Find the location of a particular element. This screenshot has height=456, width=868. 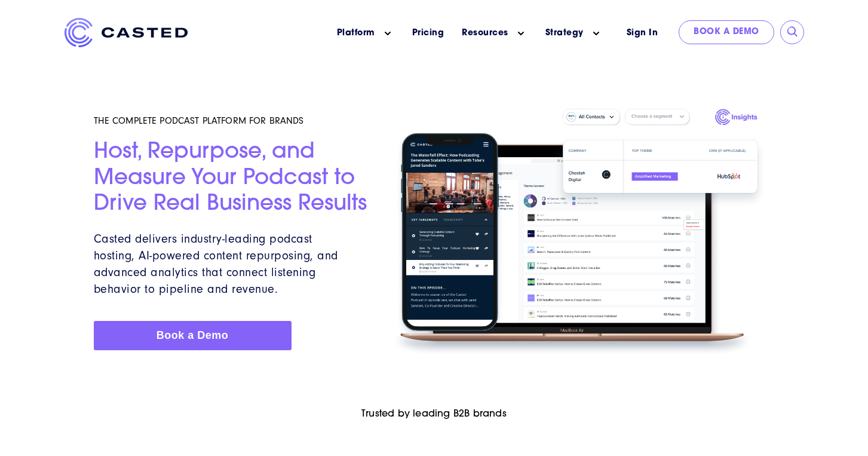

a: Pricing is located at coordinates (429, 33).